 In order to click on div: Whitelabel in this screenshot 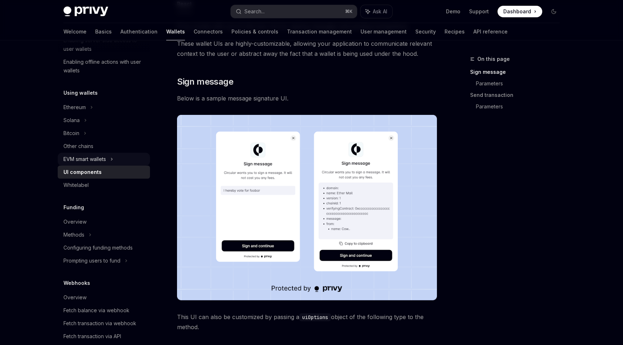, I will do `click(76, 185)`.